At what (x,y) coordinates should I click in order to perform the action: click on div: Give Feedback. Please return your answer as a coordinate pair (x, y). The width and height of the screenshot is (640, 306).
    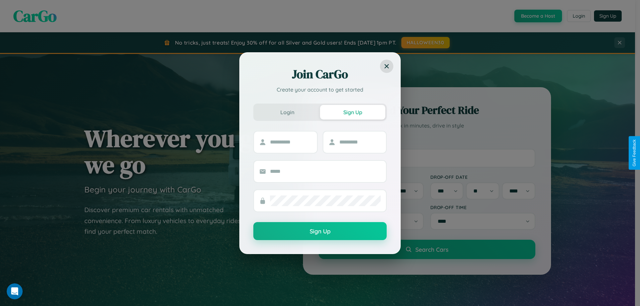
    Looking at the image, I should click on (634, 153).